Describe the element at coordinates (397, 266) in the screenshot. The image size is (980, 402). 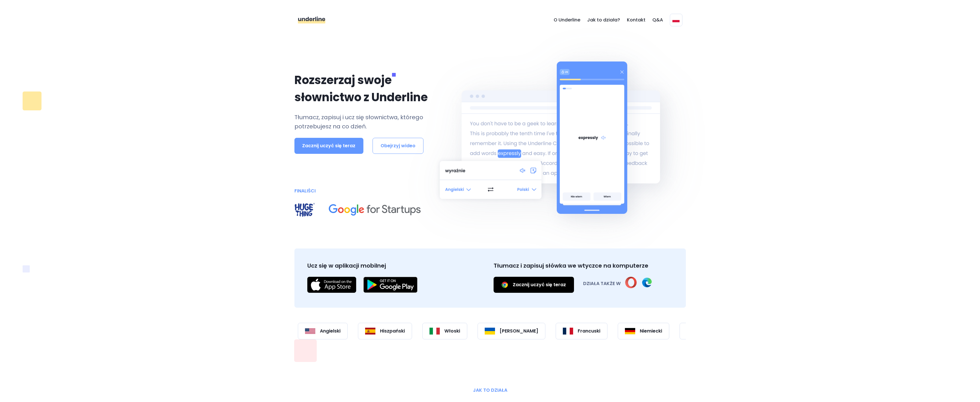
I see `p: Ucz się w aplikacji mobilnej` at that location.